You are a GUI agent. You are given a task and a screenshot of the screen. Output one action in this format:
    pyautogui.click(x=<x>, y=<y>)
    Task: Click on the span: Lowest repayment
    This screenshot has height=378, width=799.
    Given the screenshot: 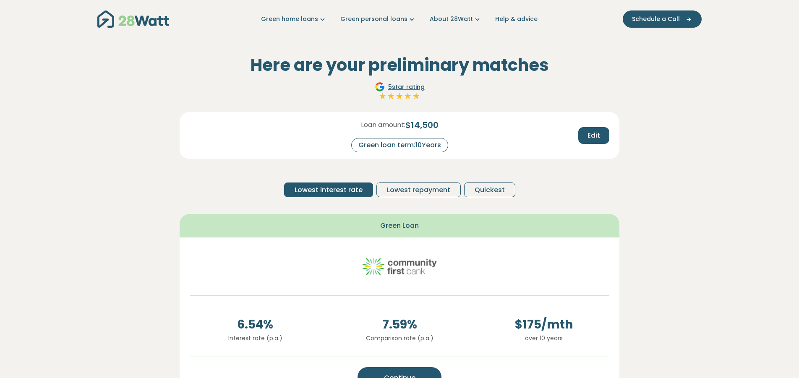 What is the action you would take?
    pyautogui.click(x=419, y=190)
    